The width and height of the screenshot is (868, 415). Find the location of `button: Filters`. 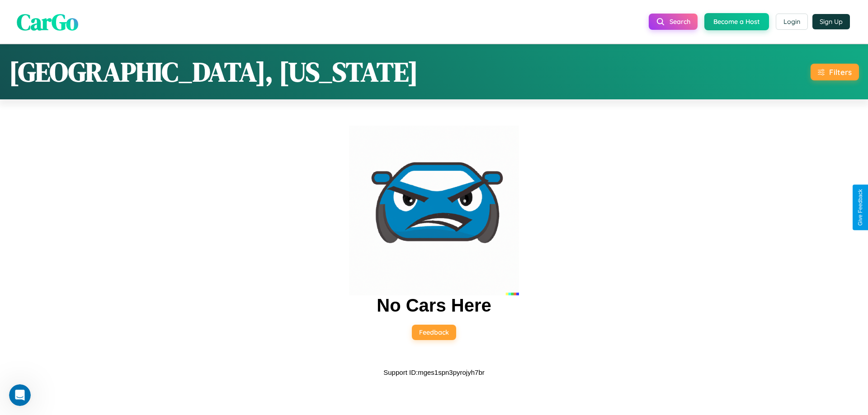

button: Filters is located at coordinates (834, 72).